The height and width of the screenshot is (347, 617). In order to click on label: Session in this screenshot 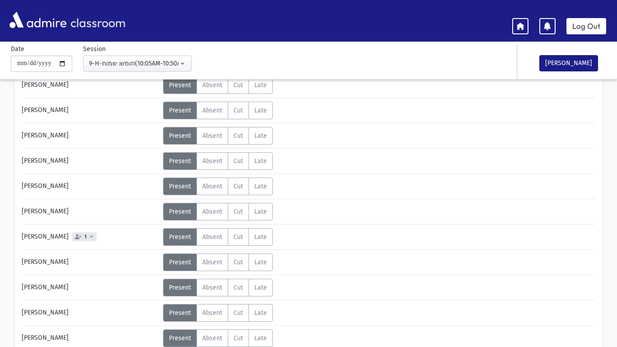, I will do `click(94, 49)`.